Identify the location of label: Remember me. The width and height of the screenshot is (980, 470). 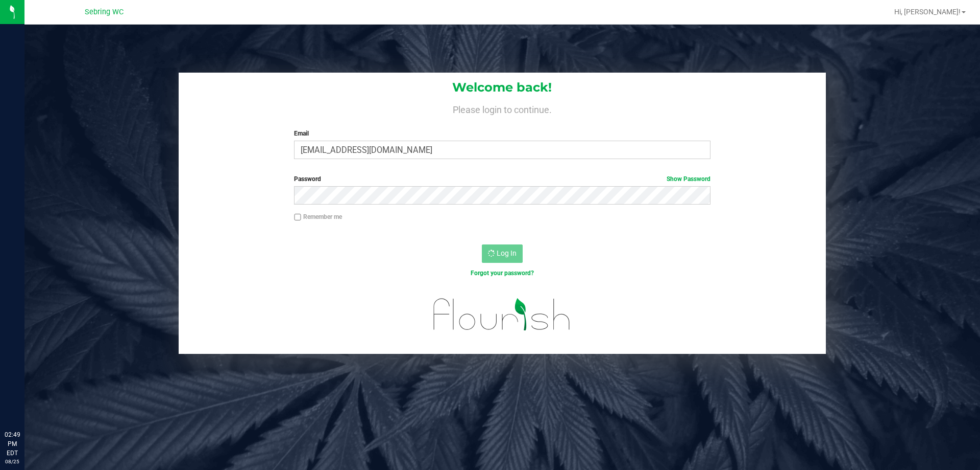
(318, 216).